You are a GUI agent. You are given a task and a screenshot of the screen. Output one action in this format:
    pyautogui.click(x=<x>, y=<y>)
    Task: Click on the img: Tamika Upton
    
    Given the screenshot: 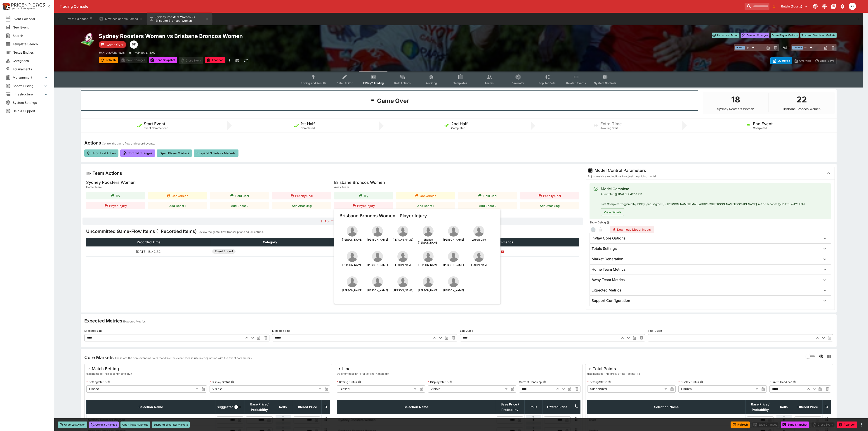 What is the action you would take?
    pyautogui.click(x=453, y=282)
    